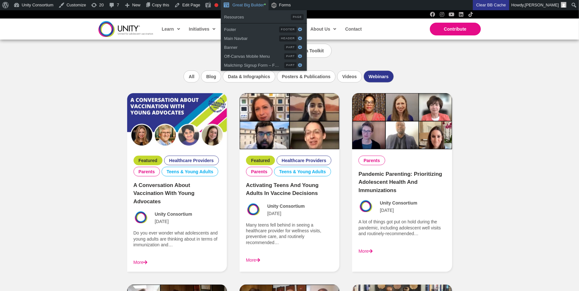 Image resolution: width=579 pixels, height=291 pixels. I want to click on p: A lot of things got put on hold during the pandemic, including adolescent well visits and routine..., so click(402, 227).